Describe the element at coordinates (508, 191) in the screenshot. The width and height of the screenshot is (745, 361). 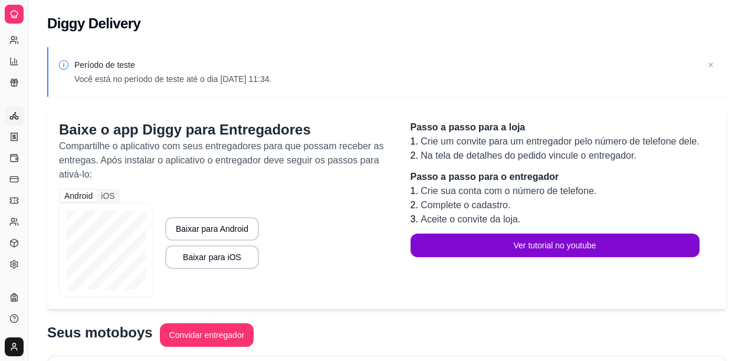
I see `span: Crie sua conta com o número de telefone.` at that location.